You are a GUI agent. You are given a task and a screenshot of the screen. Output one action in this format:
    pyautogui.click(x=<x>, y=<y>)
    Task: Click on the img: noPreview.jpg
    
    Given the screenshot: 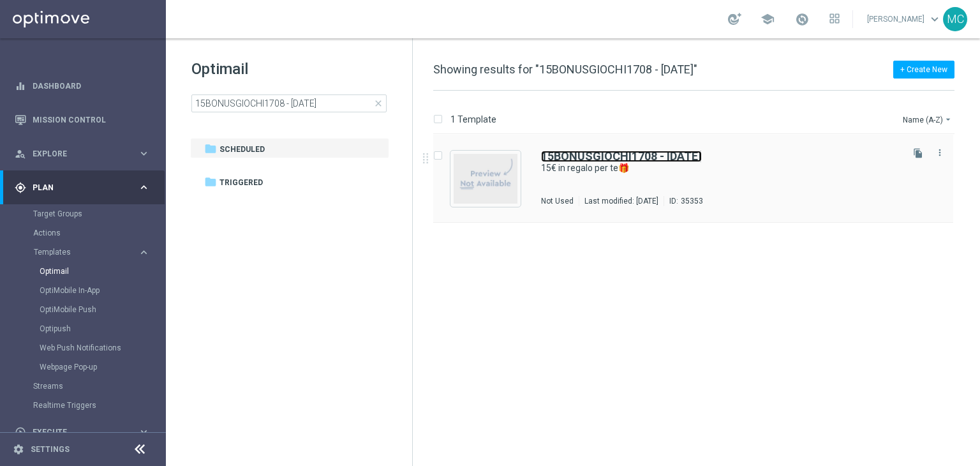 What is the action you would take?
    pyautogui.click(x=486, y=178)
    